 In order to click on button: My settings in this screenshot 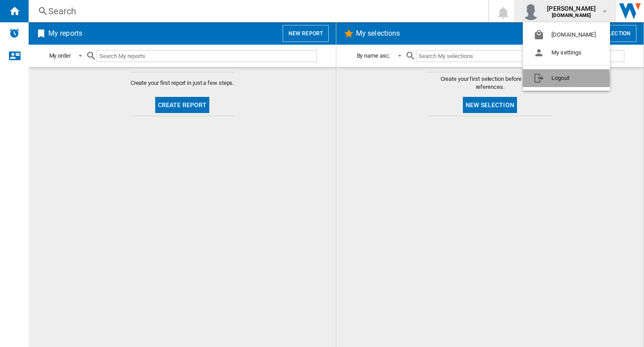, I will do `click(566, 53)`.